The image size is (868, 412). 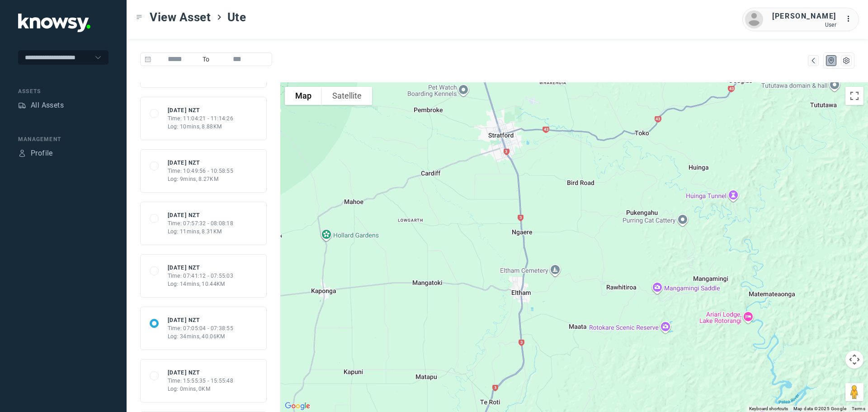 What do you see at coordinates (201, 276) in the screenshot?
I see `div: Time: 07:41:12 - 07:55:03` at bounding box center [201, 276].